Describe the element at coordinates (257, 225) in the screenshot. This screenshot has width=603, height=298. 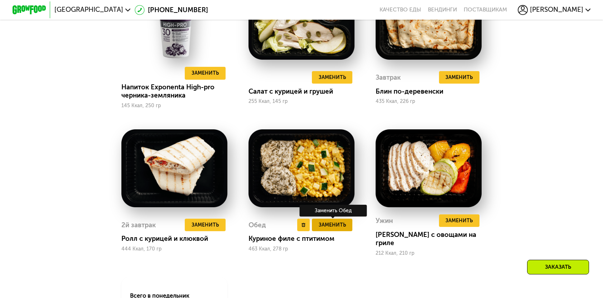
I see `div: Обед` at that location.